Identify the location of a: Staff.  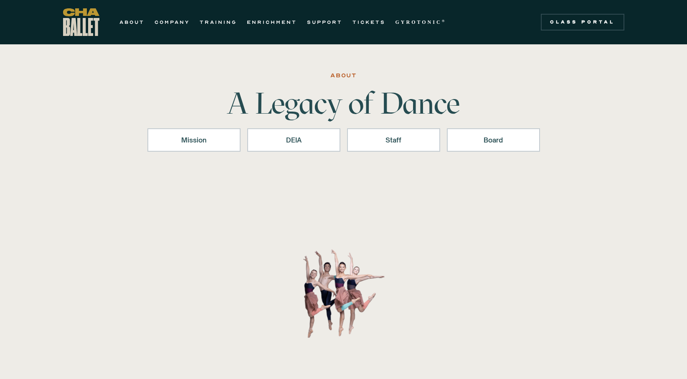
(393, 140).